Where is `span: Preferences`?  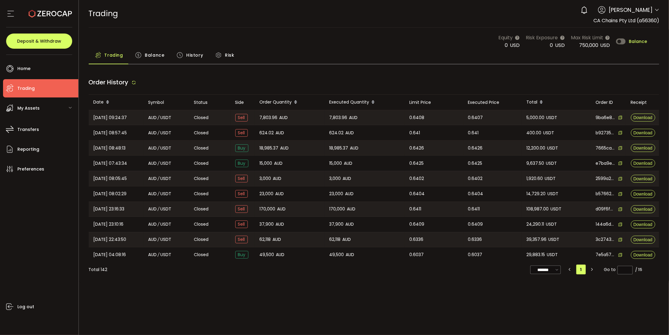
span: Preferences is located at coordinates (31, 169).